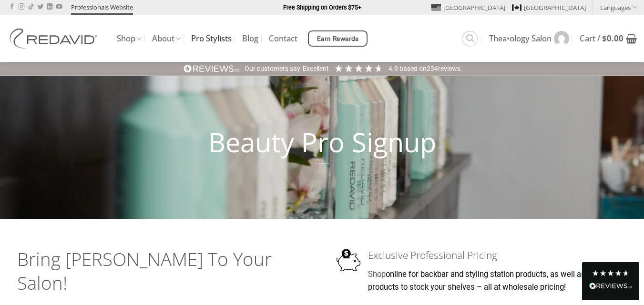 This screenshot has width=644, height=305. Describe the element at coordinates (59, 7) in the screenshot. I see `a: Follow on YouTube` at that location.